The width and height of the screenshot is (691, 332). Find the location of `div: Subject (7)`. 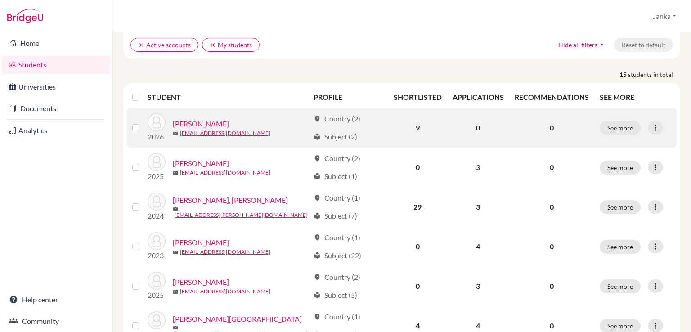

div: Subject (7) is located at coordinates (335, 216).